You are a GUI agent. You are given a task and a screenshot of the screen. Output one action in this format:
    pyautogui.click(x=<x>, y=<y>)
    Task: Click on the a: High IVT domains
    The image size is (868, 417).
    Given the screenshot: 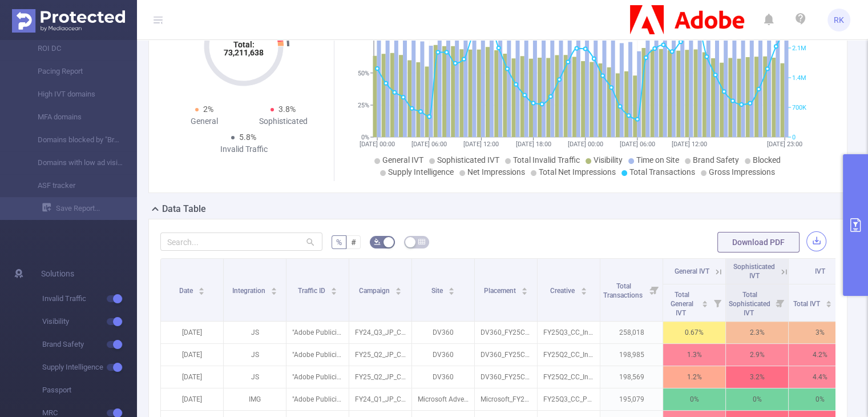 What is the action you would take?
    pyautogui.click(x=73, y=94)
    